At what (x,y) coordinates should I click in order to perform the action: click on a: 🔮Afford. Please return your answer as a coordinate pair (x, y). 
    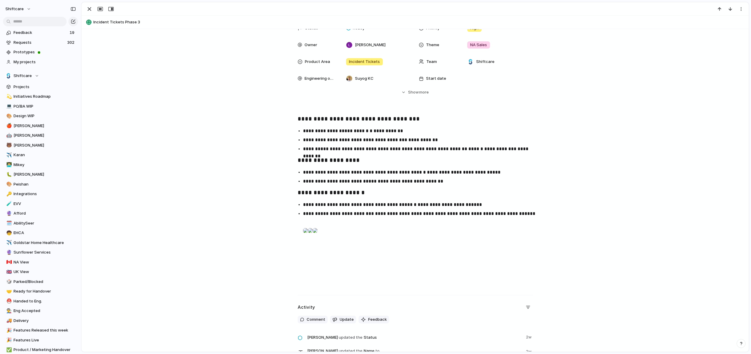
    Looking at the image, I should click on (41, 214).